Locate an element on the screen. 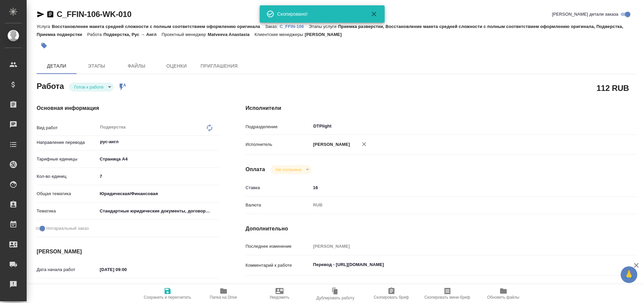  div: Юридическая/Финансовая is located at coordinates (158, 194).